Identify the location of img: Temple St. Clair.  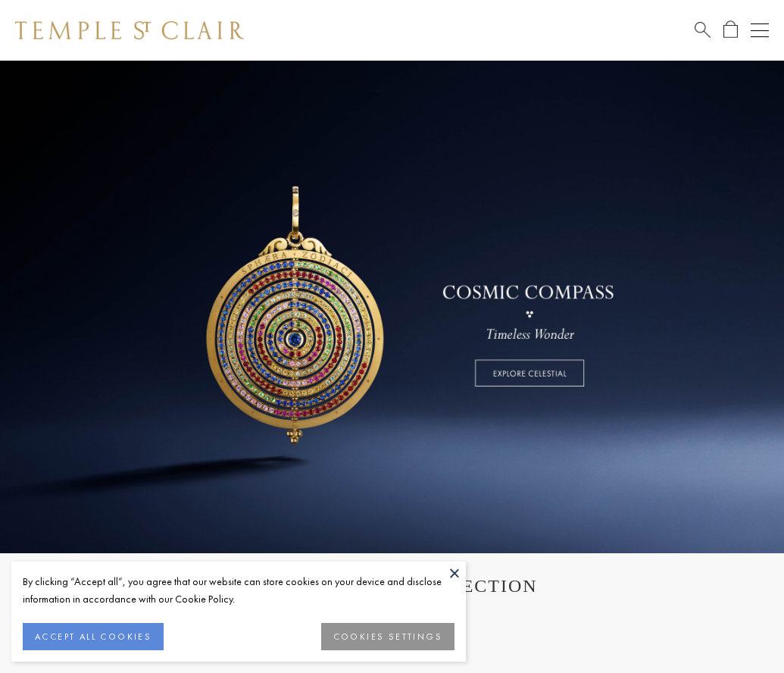
(130, 30).